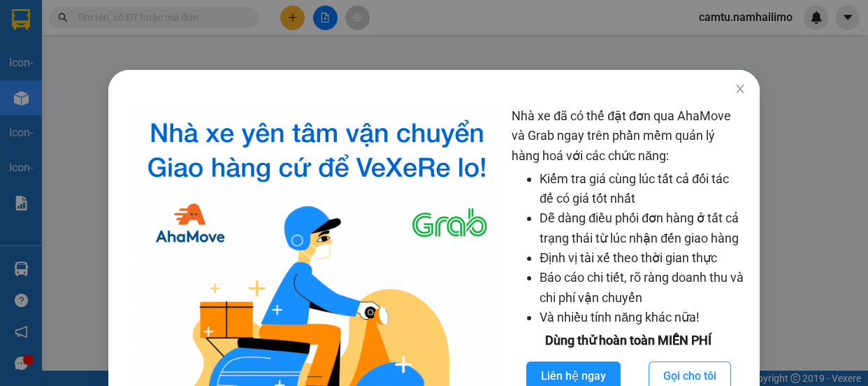  I want to click on span: Gọi cho tôi, so click(690, 376).